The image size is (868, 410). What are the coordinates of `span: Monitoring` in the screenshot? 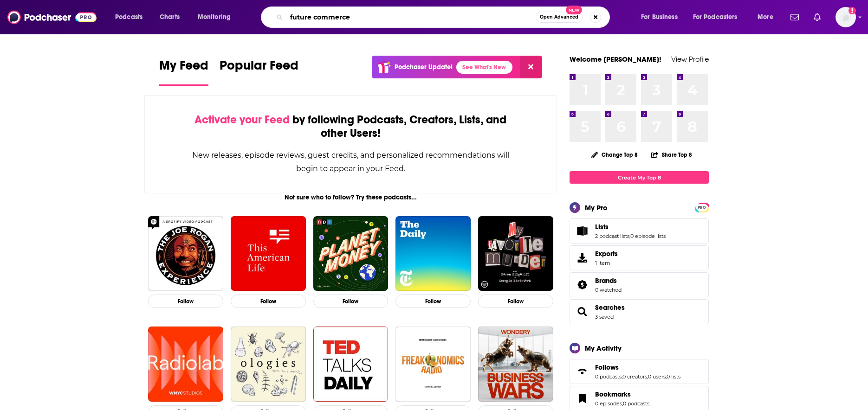 It's located at (214, 17).